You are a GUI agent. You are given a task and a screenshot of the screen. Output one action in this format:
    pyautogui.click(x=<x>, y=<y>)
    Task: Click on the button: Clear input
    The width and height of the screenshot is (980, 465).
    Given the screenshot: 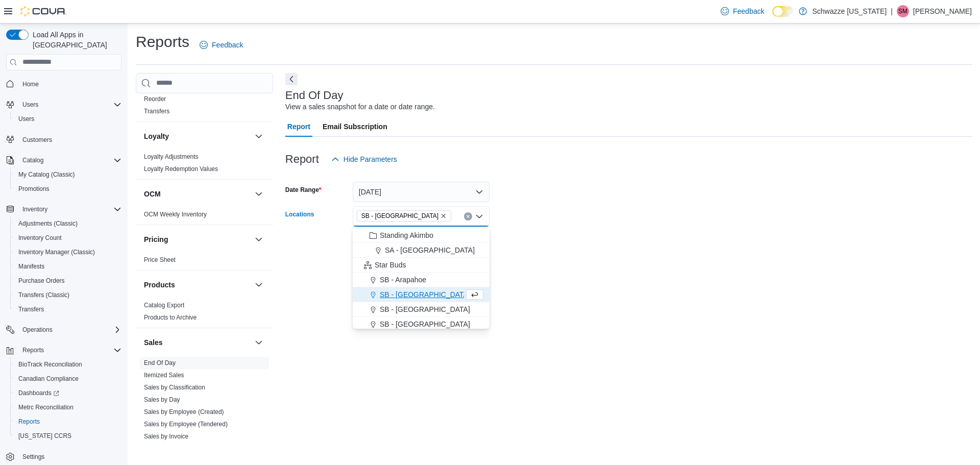 What is the action you would take?
    pyautogui.click(x=468, y=217)
    